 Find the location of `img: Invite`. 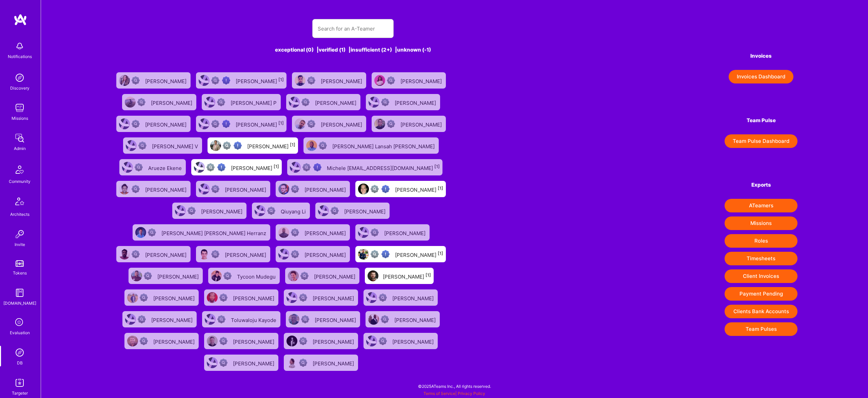

img: Invite is located at coordinates (20, 234).